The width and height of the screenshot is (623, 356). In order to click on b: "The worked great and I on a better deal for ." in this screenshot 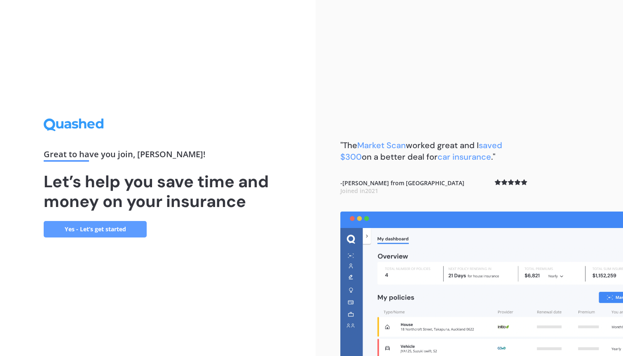, I will do `click(421, 151)`.